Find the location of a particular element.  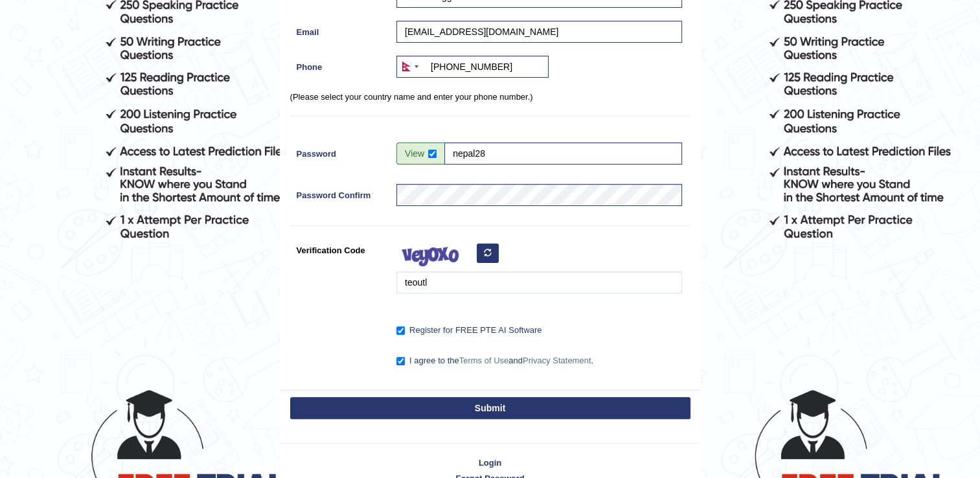

input: Register for FREE PTE AI Software is located at coordinates (400, 331).